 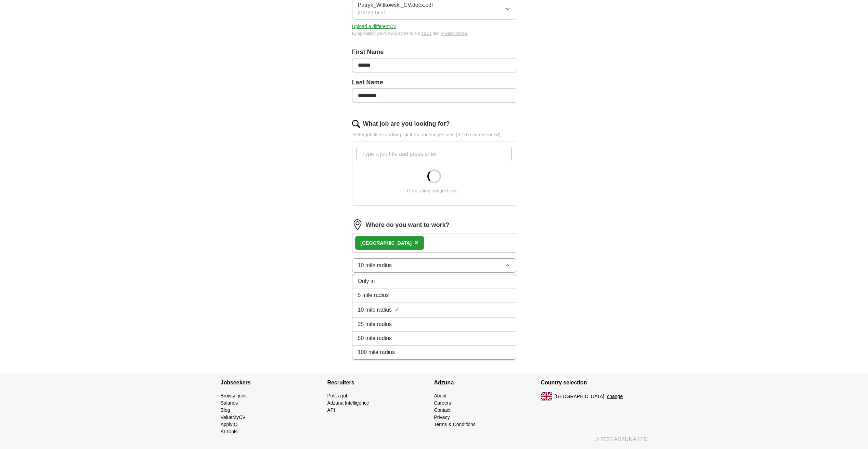 I want to click on a: Blog, so click(x=225, y=410).